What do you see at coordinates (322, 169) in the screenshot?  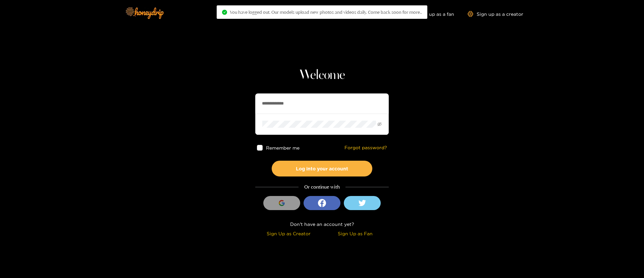 I see `button: Log into your account` at bounding box center [322, 169].